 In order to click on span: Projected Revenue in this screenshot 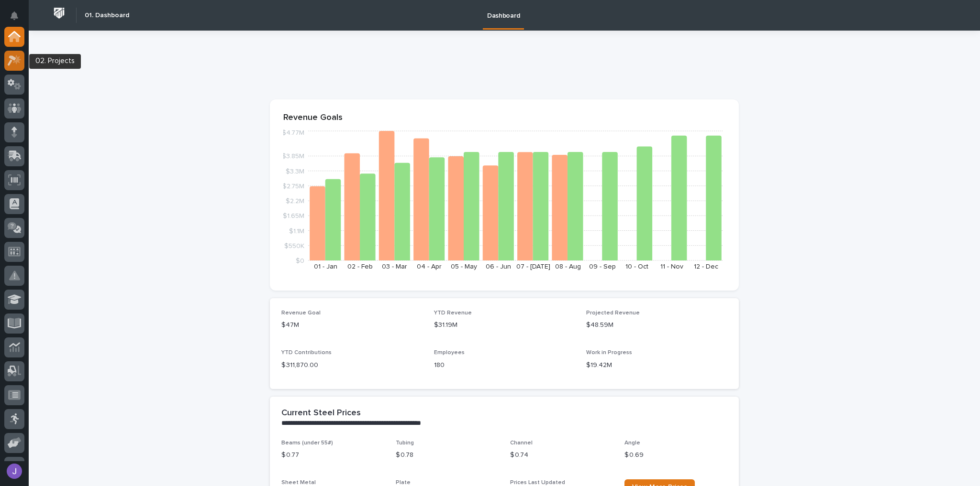, I will do `click(613, 313)`.